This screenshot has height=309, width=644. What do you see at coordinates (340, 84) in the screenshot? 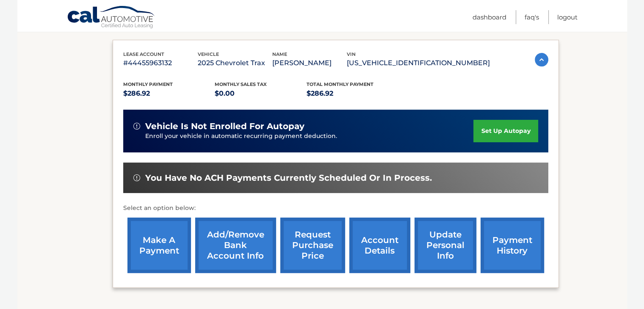
I see `span: Total Monthly Payment` at bounding box center [340, 84].